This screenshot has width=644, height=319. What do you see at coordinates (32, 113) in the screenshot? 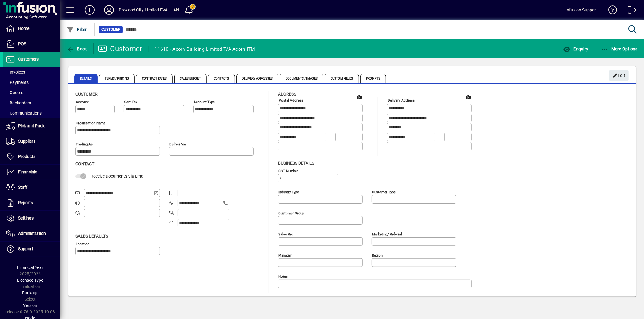
I see `a: Communications` at bounding box center [32, 113].